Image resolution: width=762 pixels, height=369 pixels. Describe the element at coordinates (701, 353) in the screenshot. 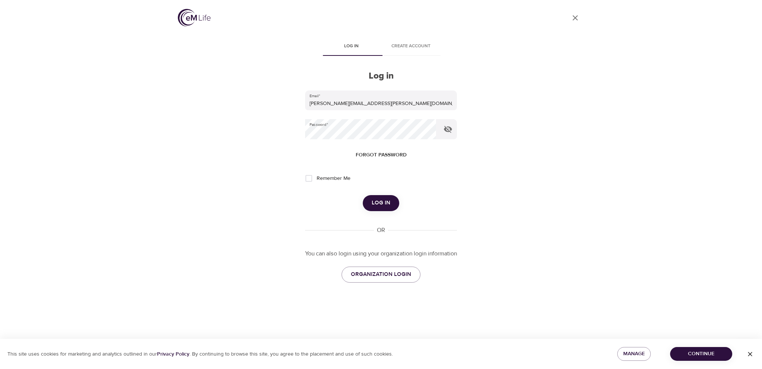

I see `button: Continue` at that location.